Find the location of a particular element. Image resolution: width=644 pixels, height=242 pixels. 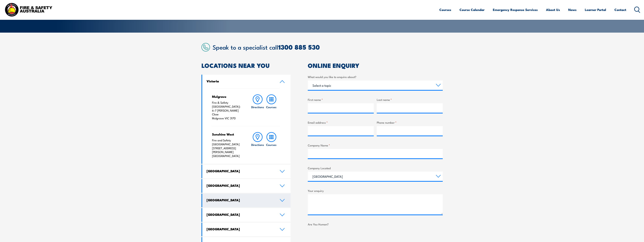

h4: Sunshine West is located at coordinates (228, 134).